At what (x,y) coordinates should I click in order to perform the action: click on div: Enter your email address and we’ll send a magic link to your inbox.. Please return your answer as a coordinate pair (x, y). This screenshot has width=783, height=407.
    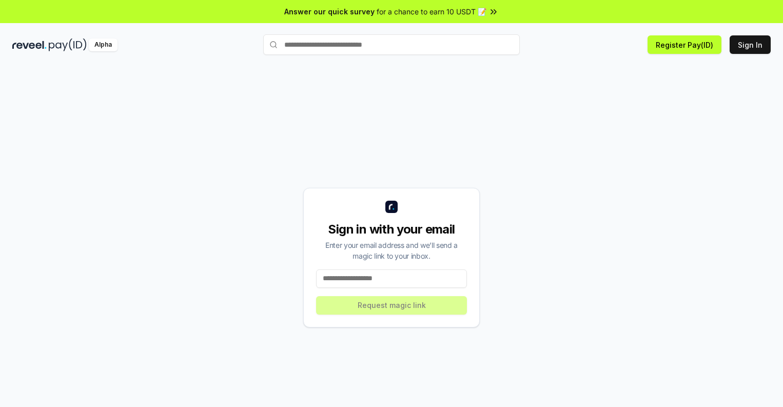
    Looking at the image, I should click on (392, 250).